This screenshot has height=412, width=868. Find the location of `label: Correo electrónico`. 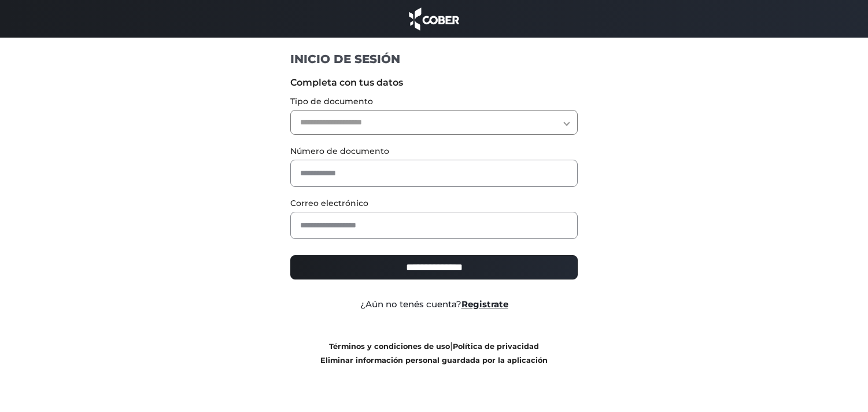

label: Correo electrónico is located at coordinates (434, 203).